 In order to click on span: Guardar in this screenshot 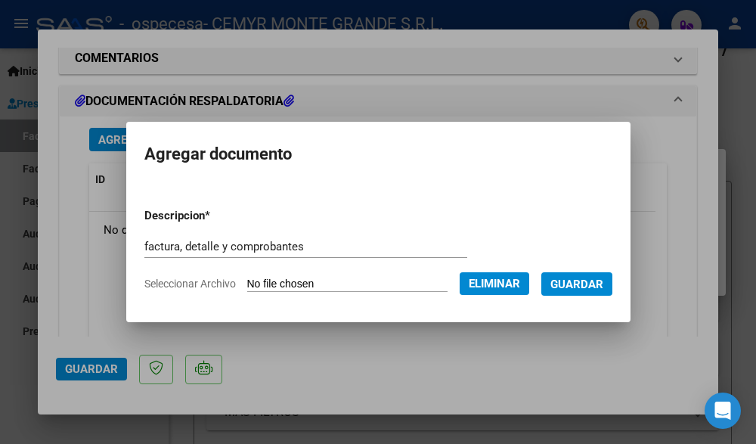, I will do `click(577, 284)`.